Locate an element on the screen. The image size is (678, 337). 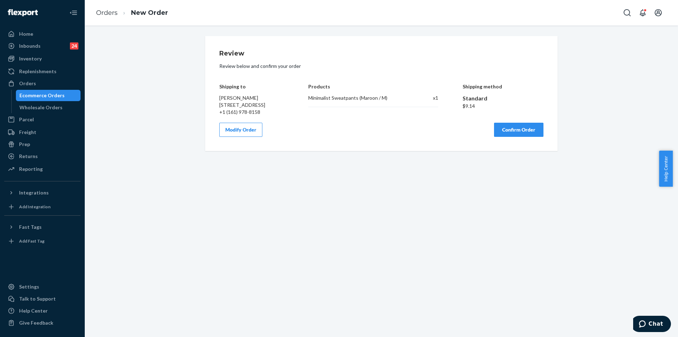
div: Freight is located at coordinates (28, 132).